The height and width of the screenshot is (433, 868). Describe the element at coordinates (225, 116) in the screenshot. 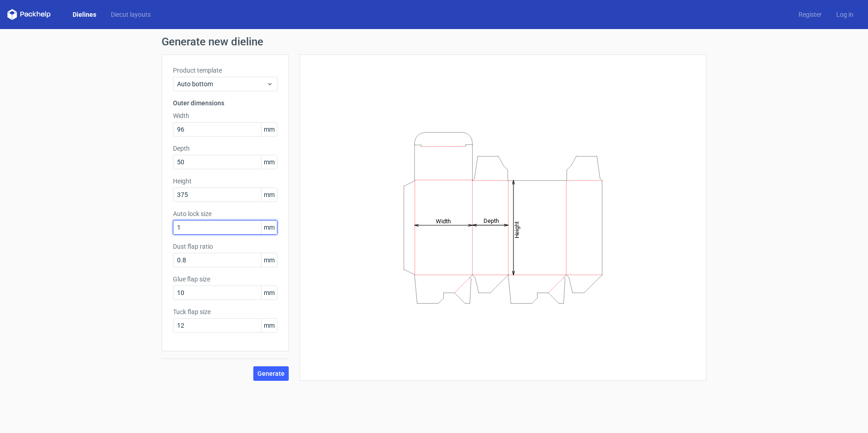

I see `label: Width` at that location.